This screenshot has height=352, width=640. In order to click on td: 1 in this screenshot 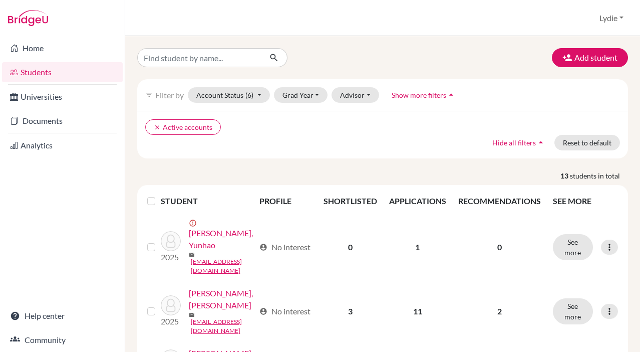, I will do `click(418, 247)`.